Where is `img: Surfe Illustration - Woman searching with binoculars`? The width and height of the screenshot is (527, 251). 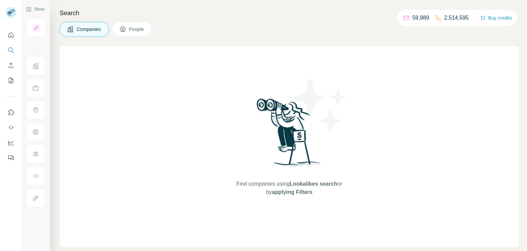 img: Surfe Illustration - Woman searching with binoculars is located at coordinates (289, 135).